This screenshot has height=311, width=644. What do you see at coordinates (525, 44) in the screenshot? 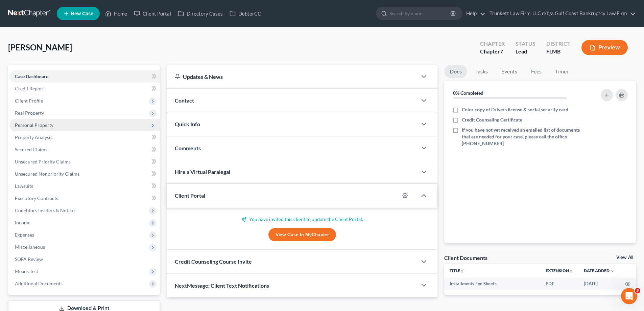
I see `div: Status` at bounding box center [525, 44].